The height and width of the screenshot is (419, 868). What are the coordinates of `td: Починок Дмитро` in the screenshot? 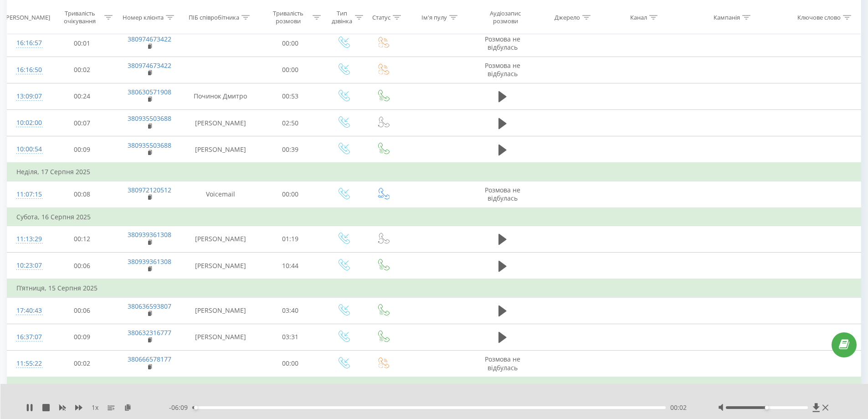 It's located at (221, 96).